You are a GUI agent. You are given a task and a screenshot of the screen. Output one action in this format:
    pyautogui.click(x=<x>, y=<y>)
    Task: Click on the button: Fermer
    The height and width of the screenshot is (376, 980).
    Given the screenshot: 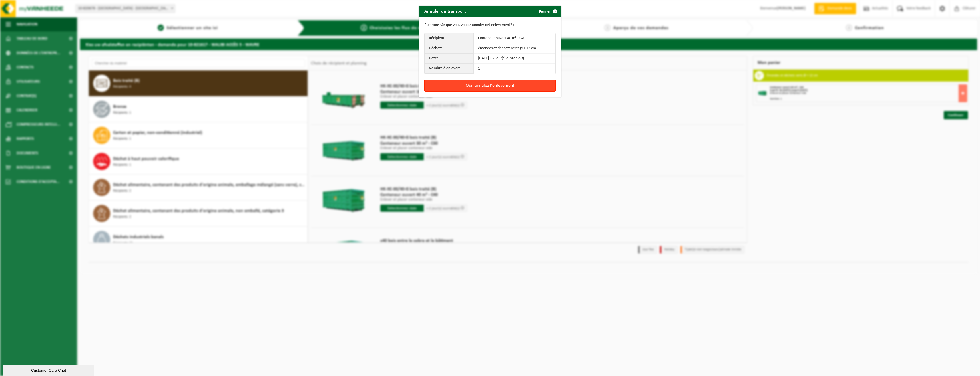 What is the action you would take?
    pyautogui.click(x=548, y=12)
    